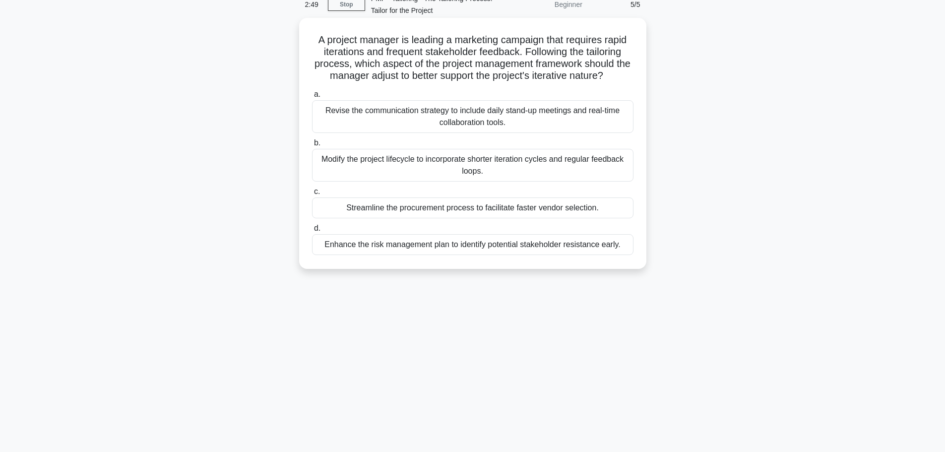 This screenshot has width=945, height=452. What do you see at coordinates (473, 117) in the screenshot?
I see `div: Revise the communication strategy to include daily stand-up meetings and real-time collaboration ...` at bounding box center [473, 117].